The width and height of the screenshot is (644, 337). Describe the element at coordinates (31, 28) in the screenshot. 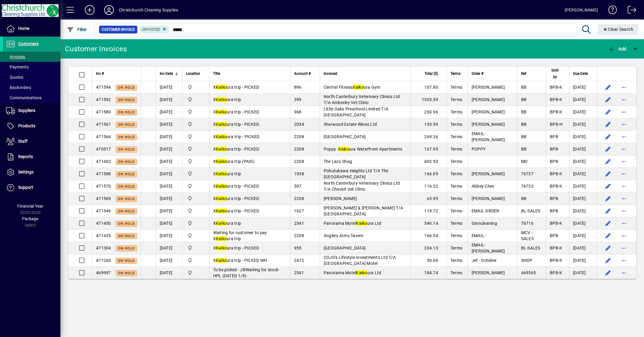

I see `a: Home` at that location.